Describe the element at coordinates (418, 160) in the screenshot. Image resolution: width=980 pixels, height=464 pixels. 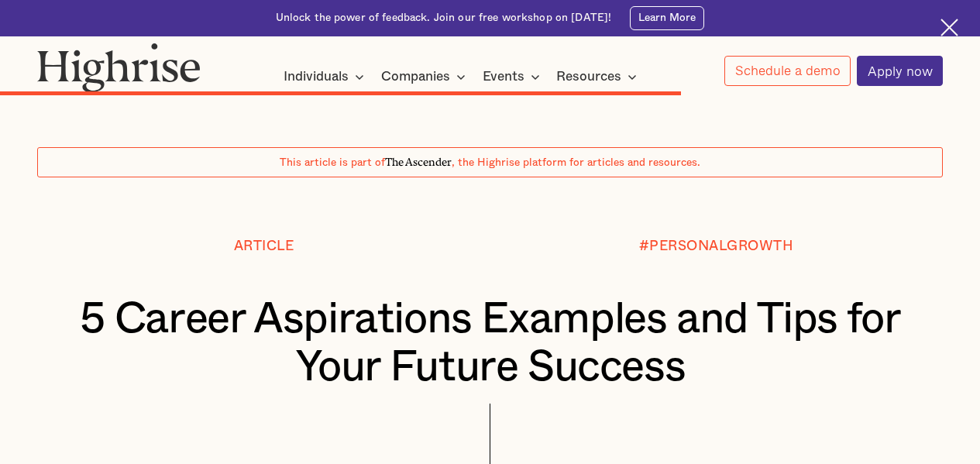
I see `span: The Ascender` at that location.